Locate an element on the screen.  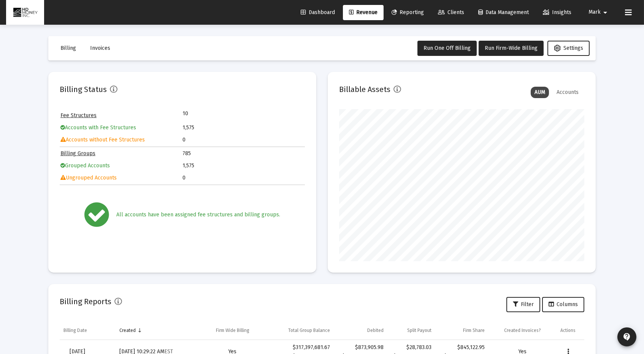
a: Billing Groups is located at coordinates (78, 153).